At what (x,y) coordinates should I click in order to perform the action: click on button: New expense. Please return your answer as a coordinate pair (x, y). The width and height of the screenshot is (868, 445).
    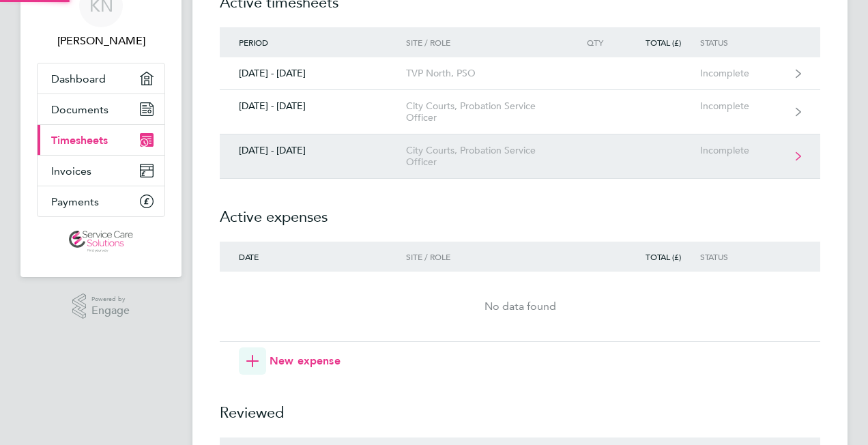
    Looking at the image, I should click on (289, 361).